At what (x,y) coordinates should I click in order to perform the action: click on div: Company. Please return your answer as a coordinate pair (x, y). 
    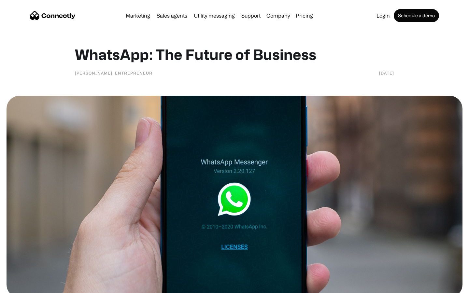
    Looking at the image, I should click on (278, 16).